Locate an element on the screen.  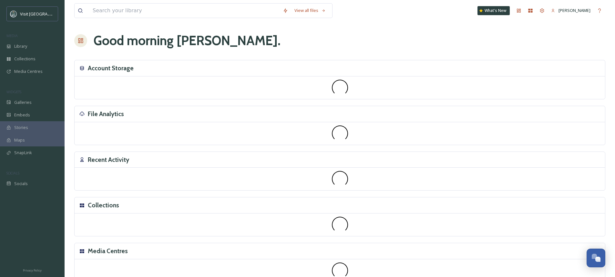
button: Open Chat is located at coordinates (596, 258).